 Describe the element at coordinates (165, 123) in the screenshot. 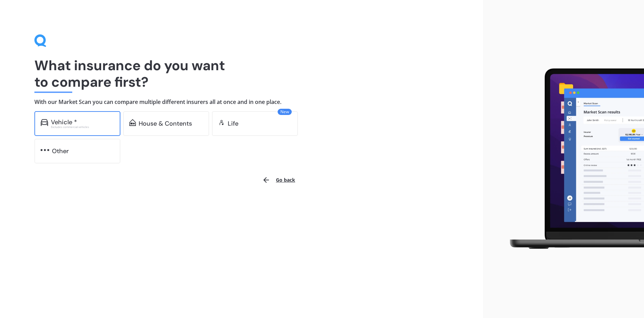

I see `div: House & Contents` at that location.